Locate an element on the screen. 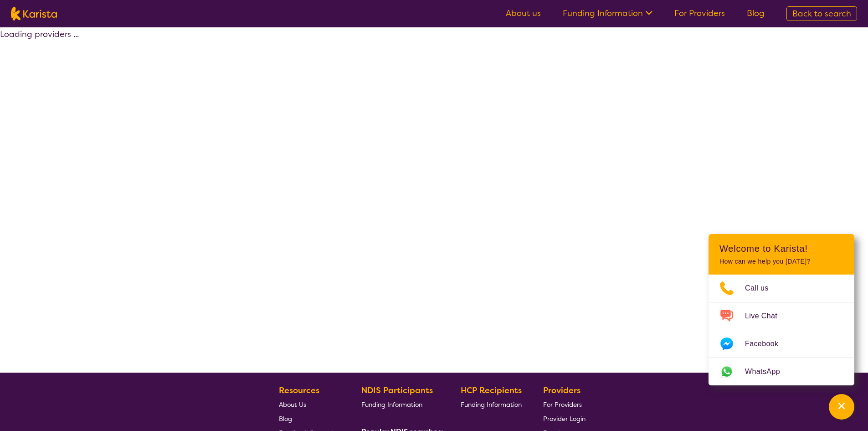 The height and width of the screenshot is (431, 868). a: Web link opens in a new tab. is located at coordinates (781, 372).